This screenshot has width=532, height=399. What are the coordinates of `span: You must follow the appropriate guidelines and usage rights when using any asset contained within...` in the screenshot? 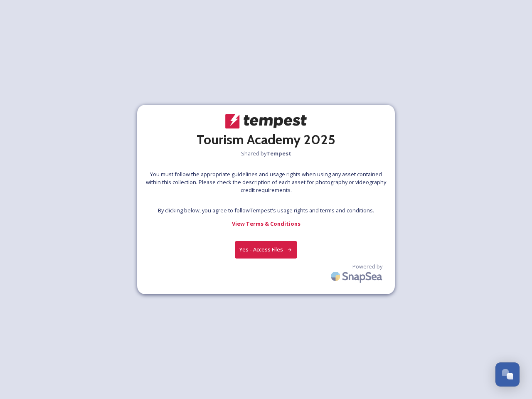 It's located at (266, 182).